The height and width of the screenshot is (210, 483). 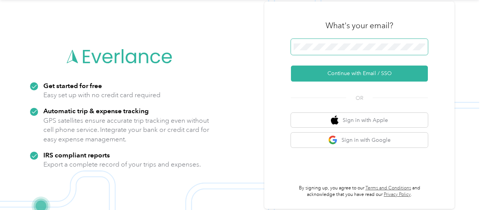 What do you see at coordinates (360, 140) in the screenshot?
I see `button: google logoSign in with Google` at bounding box center [360, 140].